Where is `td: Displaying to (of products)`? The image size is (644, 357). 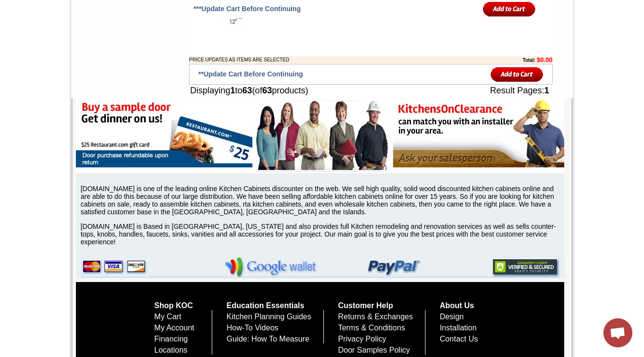
td: Displaying to (of products) is located at coordinates (308, 91).